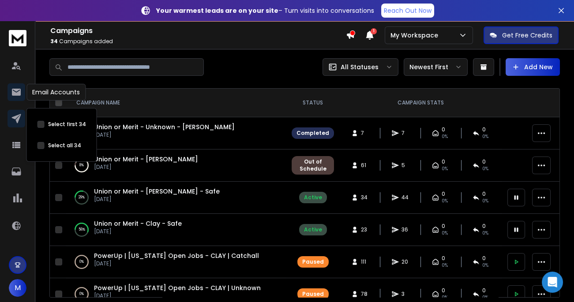 This screenshot has height=302, width=574. I want to click on div: Completed, so click(313, 133).